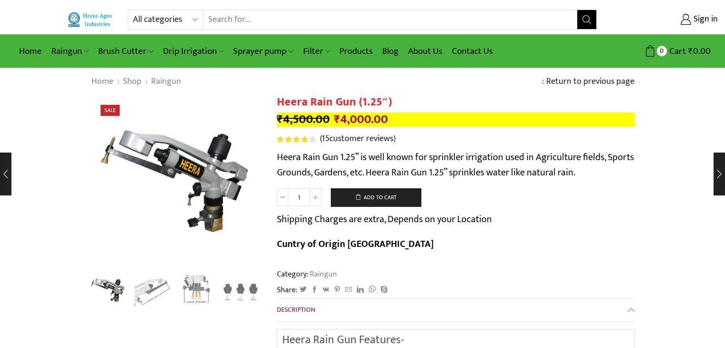  What do you see at coordinates (659, 51) in the screenshot?
I see `a: 0 Cart ₹0.00` at bounding box center [659, 51].